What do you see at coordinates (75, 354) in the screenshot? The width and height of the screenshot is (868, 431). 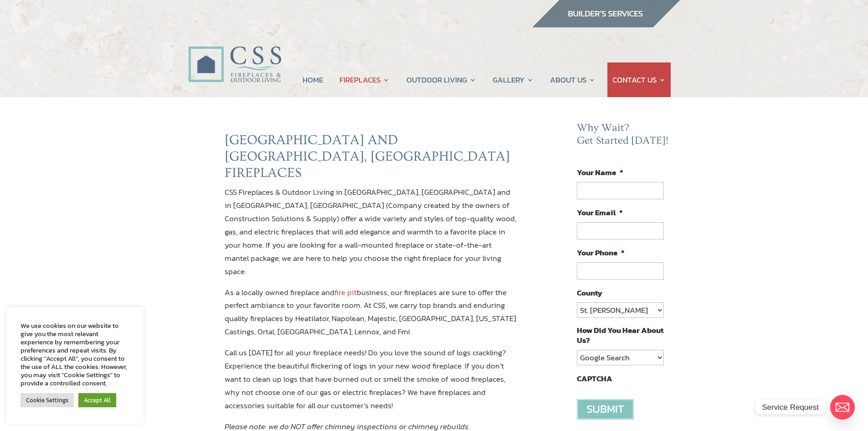 I see `div: We use cookies on our website to give you the most relevant experience by remembering your prefer...` at bounding box center [75, 354].